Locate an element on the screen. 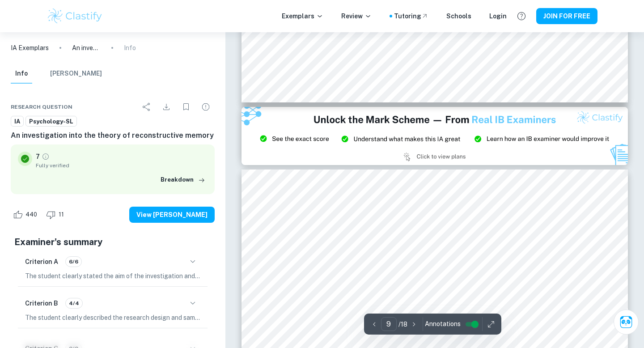 The height and width of the screenshot is (348, 644). a: Tutoring is located at coordinates (411, 16).